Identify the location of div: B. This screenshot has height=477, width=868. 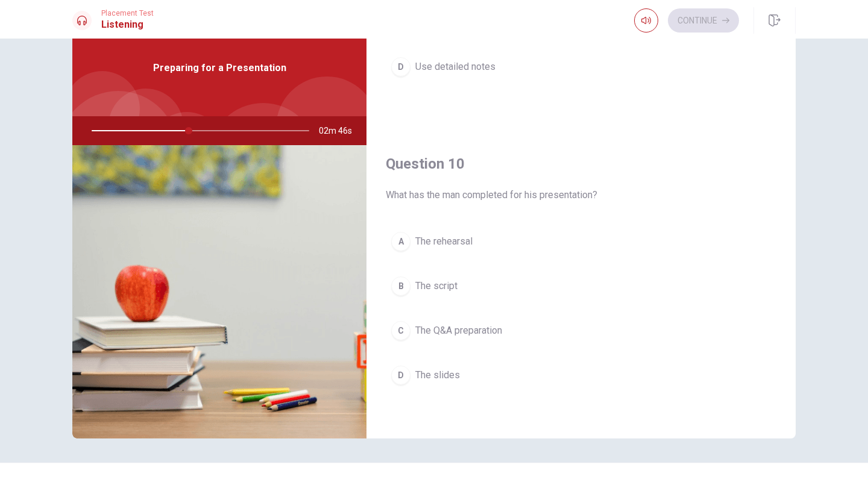
(401, 286).